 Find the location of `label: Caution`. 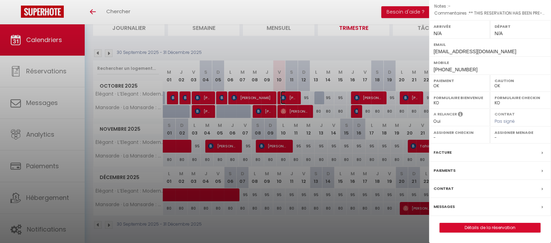

label: Caution is located at coordinates (520, 81).